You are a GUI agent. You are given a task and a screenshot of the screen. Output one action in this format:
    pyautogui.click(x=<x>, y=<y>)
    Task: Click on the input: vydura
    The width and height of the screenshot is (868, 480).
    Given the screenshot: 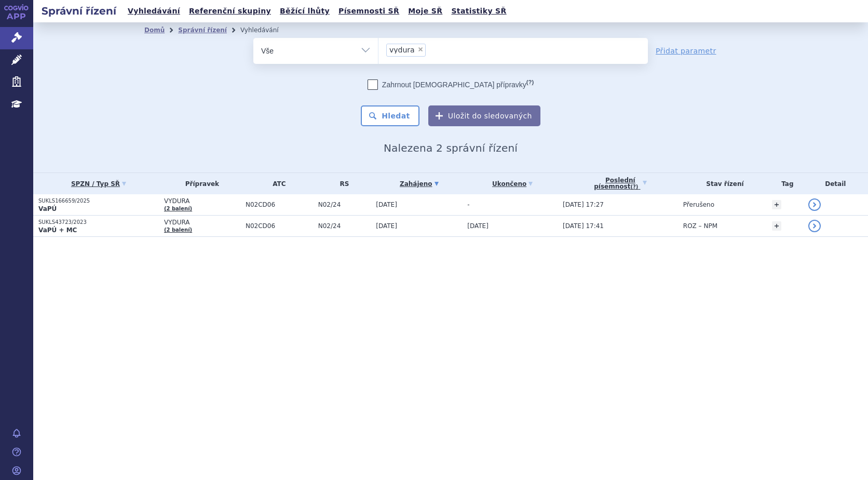 What is the action you would take?
    pyautogui.click(x=431, y=49)
    